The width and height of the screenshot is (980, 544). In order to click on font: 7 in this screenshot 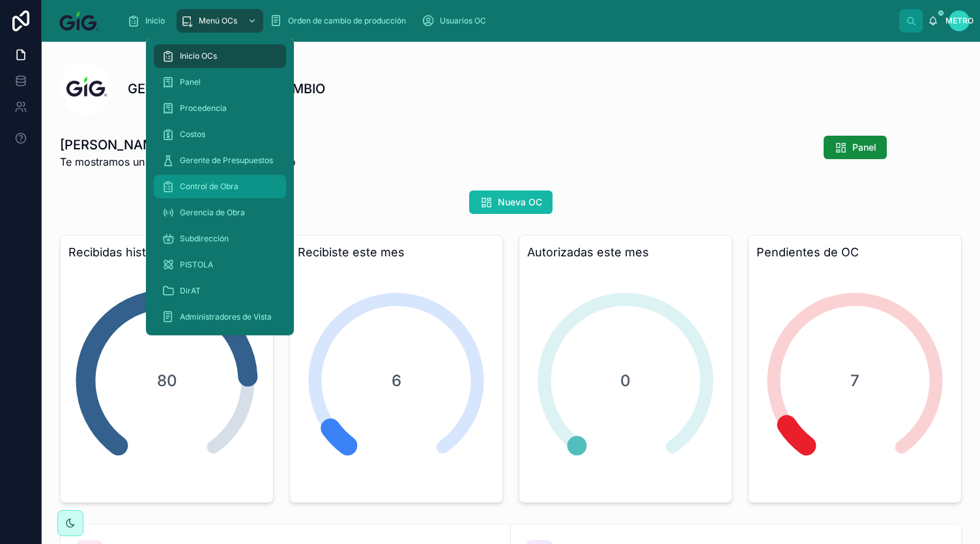, I will do `click(855, 380)`.